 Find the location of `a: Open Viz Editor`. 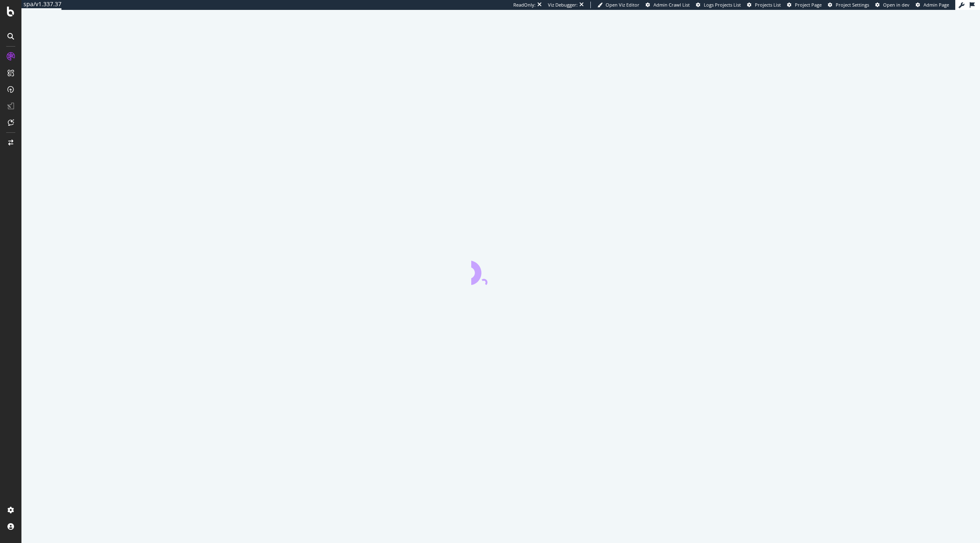

a: Open Viz Editor is located at coordinates (618, 5).